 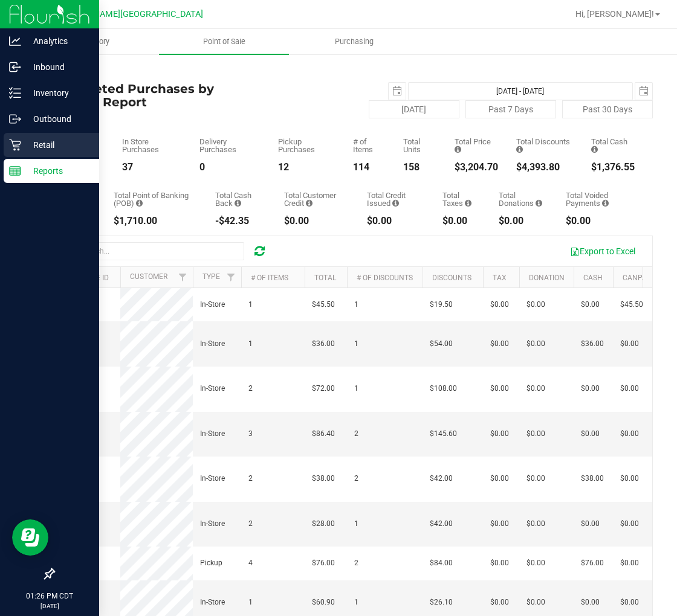 What do you see at coordinates (323, 524) in the screenshot?
I see `span: $28.00` at bounding box center [323, 524].